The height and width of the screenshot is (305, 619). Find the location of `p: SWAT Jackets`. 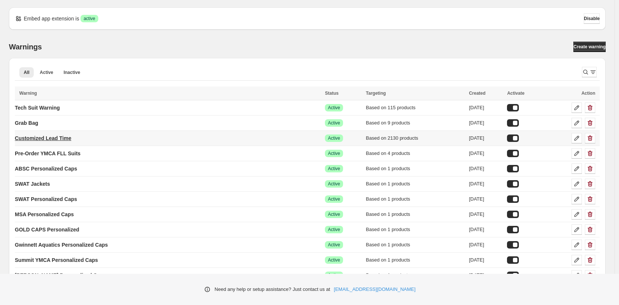

p: SWAT Jackets is located at coordinates (32, 184).